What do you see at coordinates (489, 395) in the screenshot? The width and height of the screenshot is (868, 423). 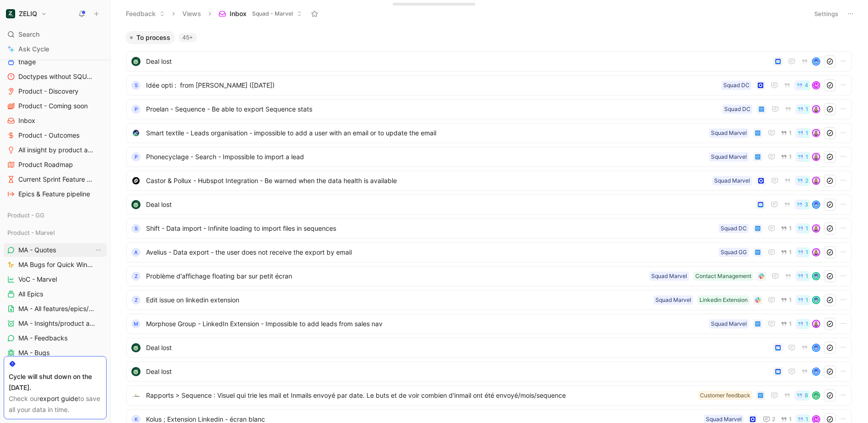 I see `a: logoRapports > Sequence : Visuel qui trie les mail et Inmails envoyé par date. Le buts et de voir...` at bounding box center [489, 395].